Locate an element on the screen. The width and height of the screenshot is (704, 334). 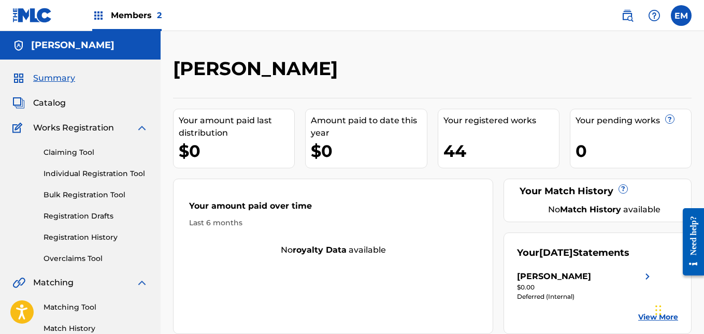
div: Your Match History is located at coordinates (598, 191).